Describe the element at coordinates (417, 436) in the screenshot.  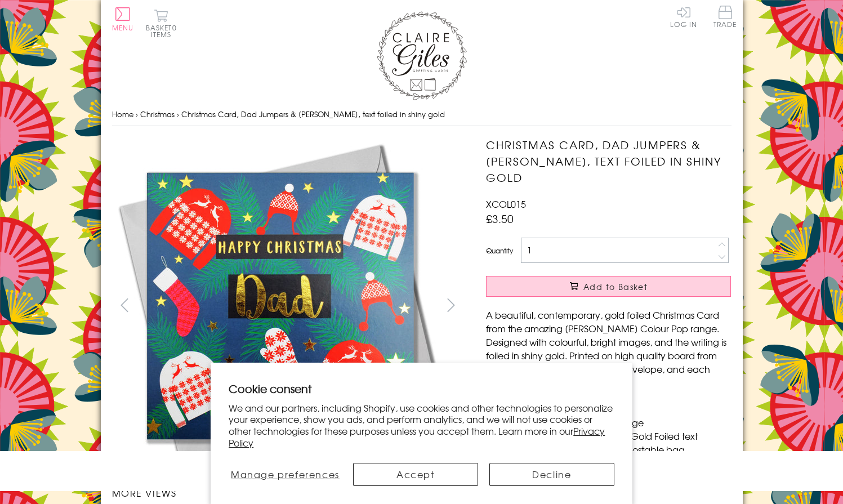
I see `a: Privacy Policy` at that location.